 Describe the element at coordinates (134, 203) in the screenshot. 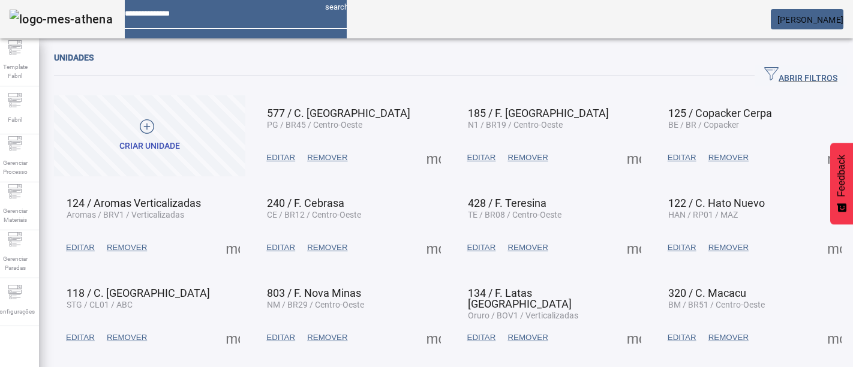

I see `span: 124 / Aromas Verticalizadas` at that location.